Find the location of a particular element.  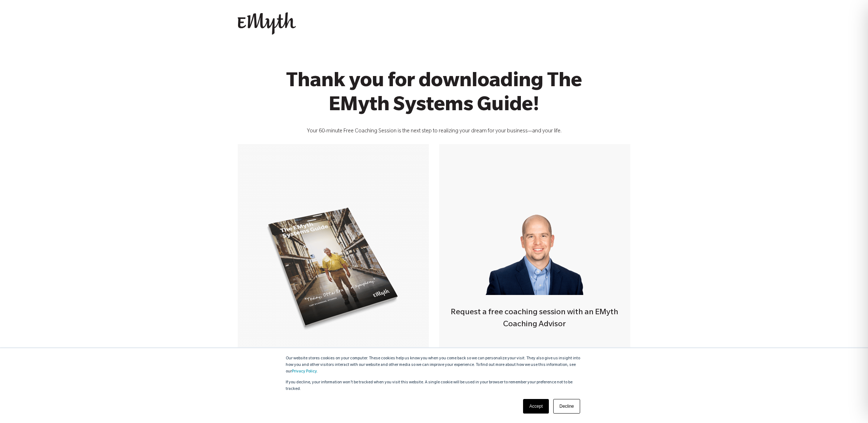

span: Your 60-minute Free Coaching Session is the next step to realizing your dream for your business—a... is located at coordinates (434, 132).